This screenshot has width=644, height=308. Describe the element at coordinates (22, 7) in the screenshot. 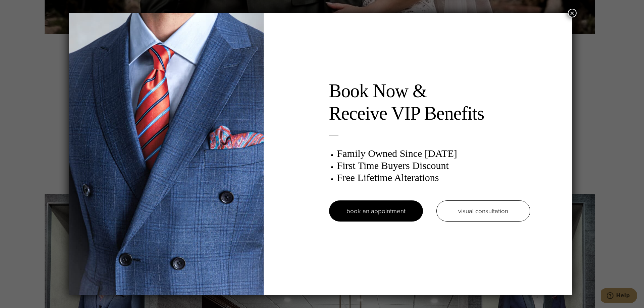

I see `span: Help` at that location.